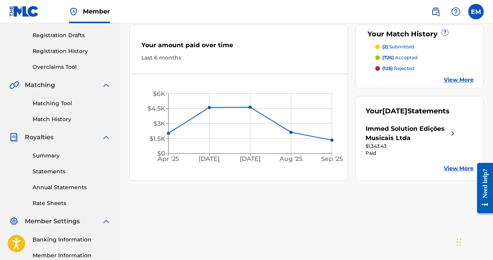 The height and width of the screenshot is (260, 493). Describe the element at coordinates (157, 108) in the screenshot. I see `tspan: $4.5K` at that location.